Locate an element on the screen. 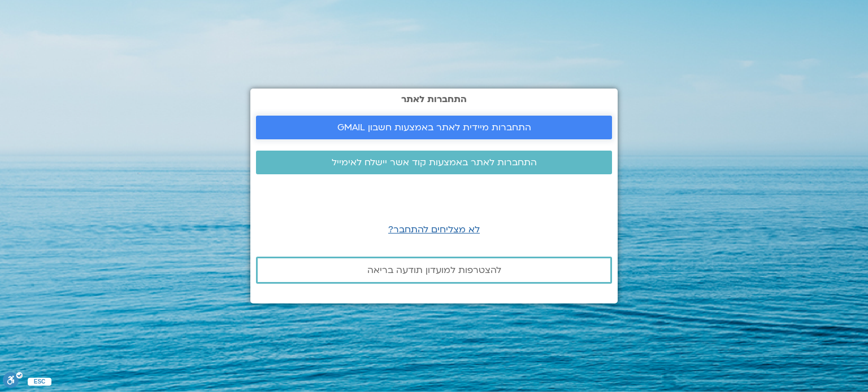  a: להצטרפות למועדון תודעה בריאה is located at coordinates (434, 270).